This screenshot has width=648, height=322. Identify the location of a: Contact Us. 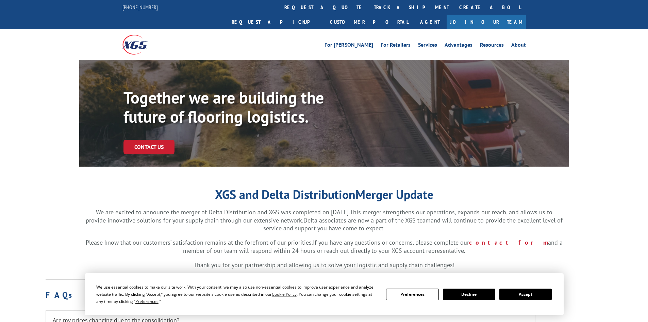
(149, 147).